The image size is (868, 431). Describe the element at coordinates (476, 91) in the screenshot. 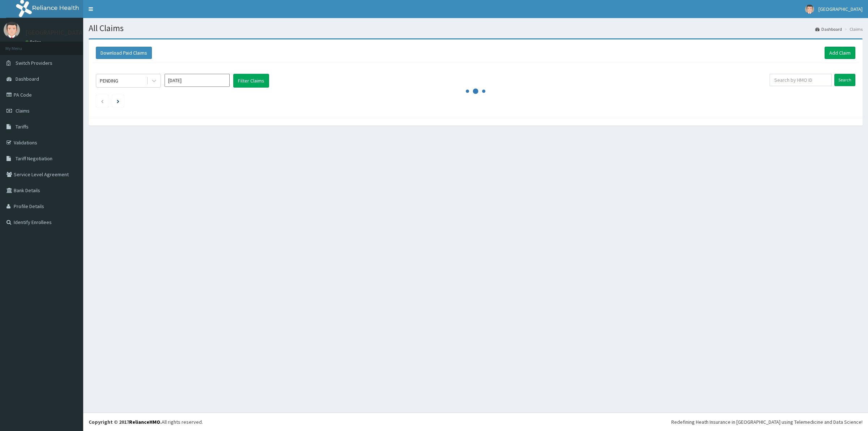

I see `svg: audio-loading` at that location.